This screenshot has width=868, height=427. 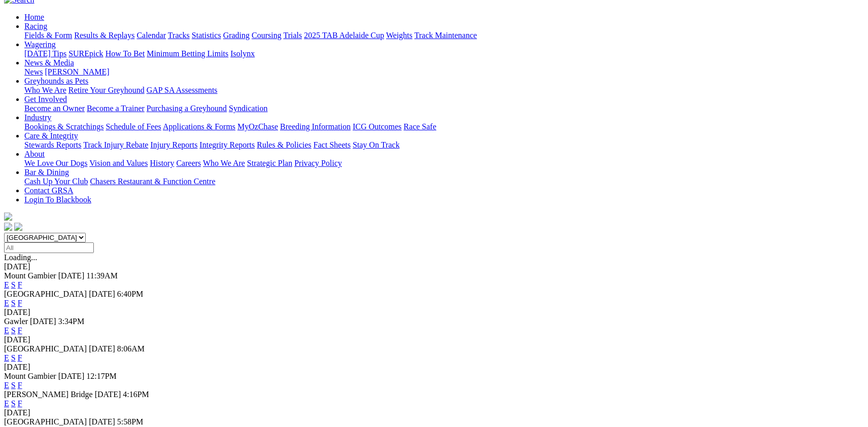 What do you see at coordinates (284, 144) in the screenshot?
I see `a: Rules & Policies` at bounding box center [284, 144].